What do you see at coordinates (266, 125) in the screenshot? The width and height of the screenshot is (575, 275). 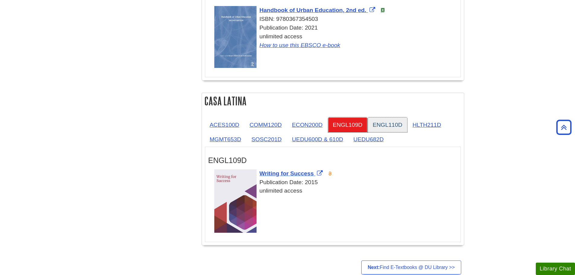 I see `a: COMM120D` at bounding box center [266, 125].